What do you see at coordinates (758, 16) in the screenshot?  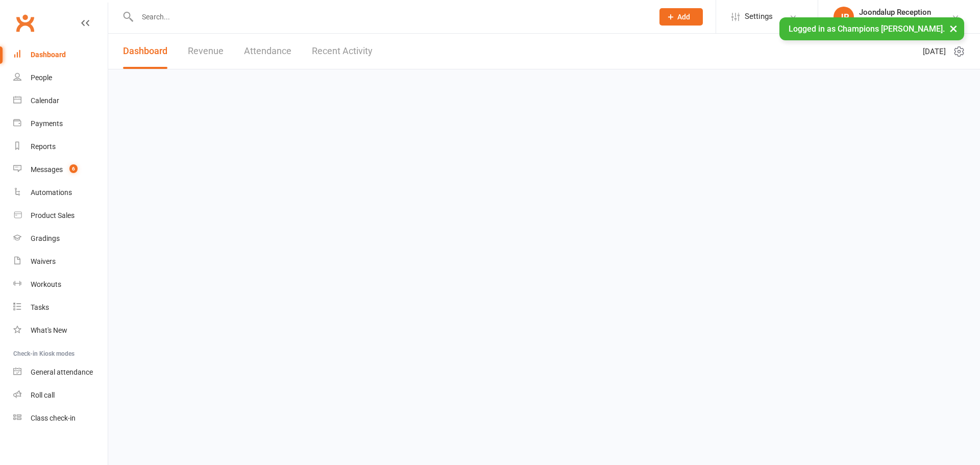 I see `span: Settings` at bounding box center [758, 16].